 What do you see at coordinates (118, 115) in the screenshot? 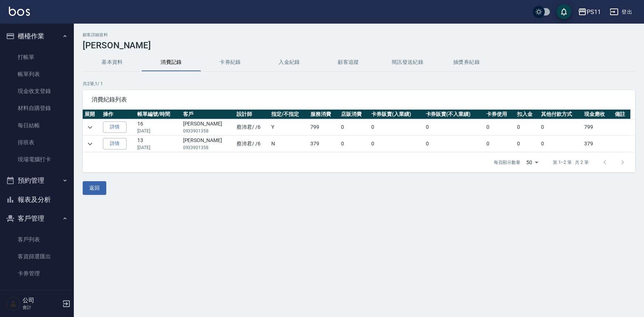
I see `th: 操作` at bounding box center [118, 115].